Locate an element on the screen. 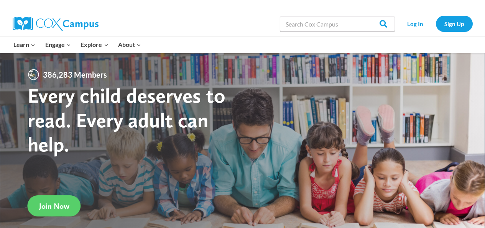 This screenshot has width=485, height=228. img: Cox Campus is located at coordinates (56, 24).